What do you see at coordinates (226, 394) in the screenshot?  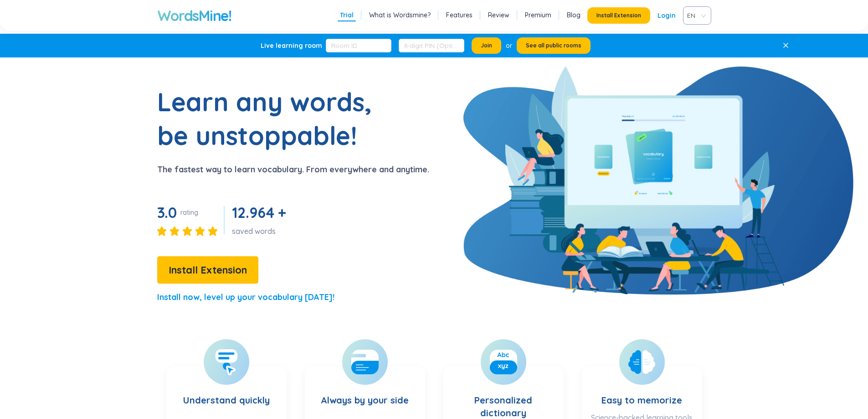 I see `h3: Understand quickly` at bounding box center [226, 394].